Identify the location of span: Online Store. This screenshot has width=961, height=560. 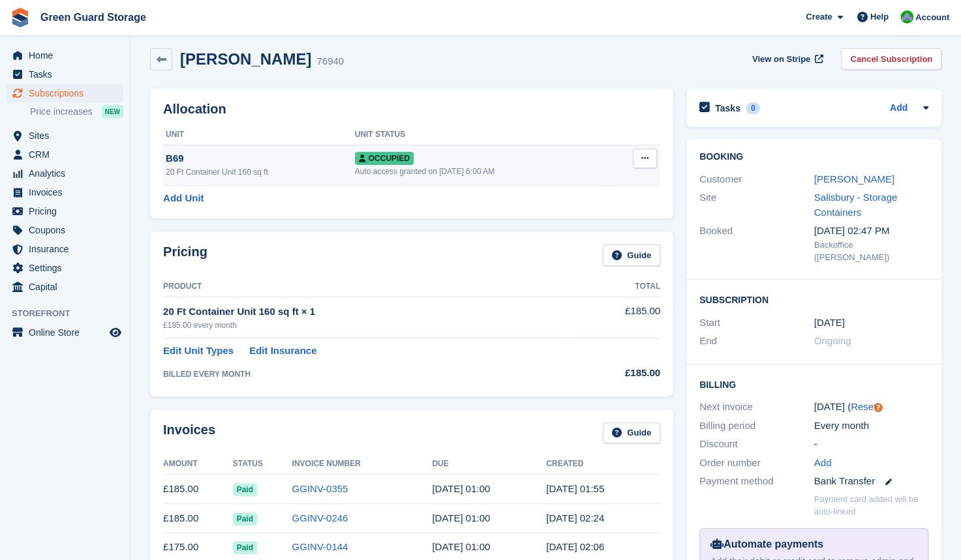
(68, 333).